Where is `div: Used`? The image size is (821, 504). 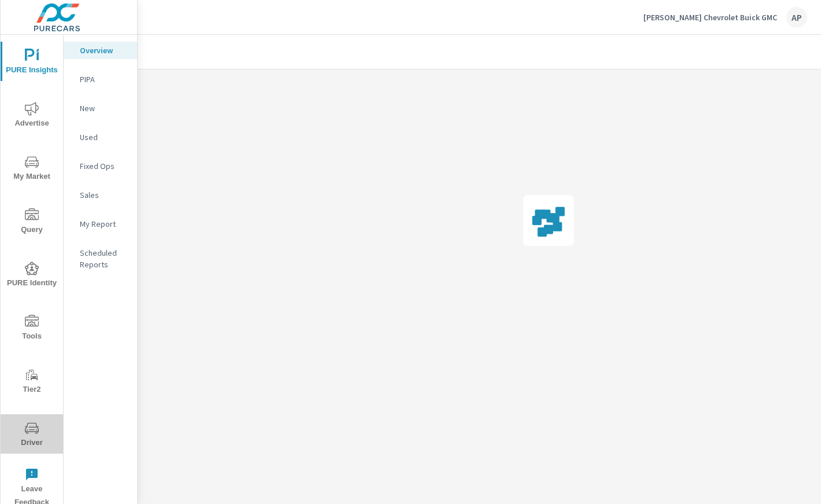 div: Used is located at coordinates (100, 137).